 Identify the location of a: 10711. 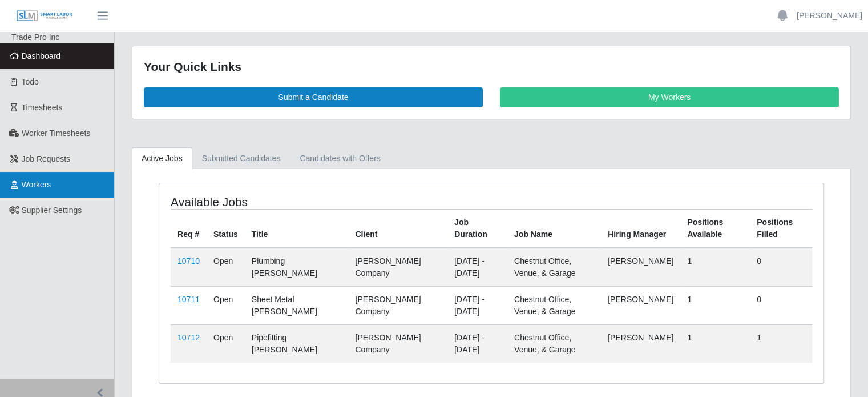
(188, 300).